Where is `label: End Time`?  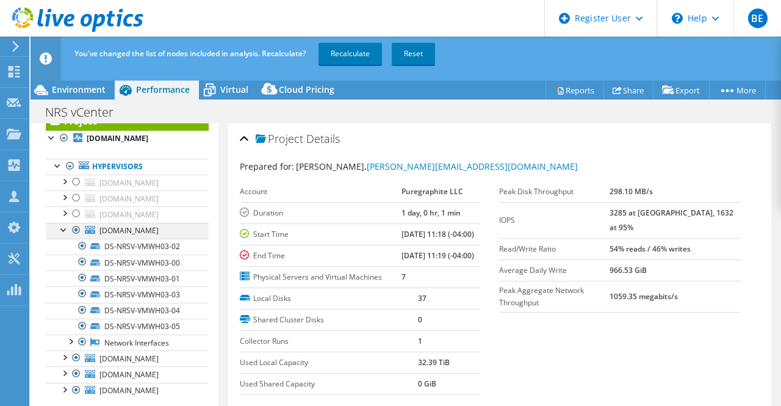 label: End Time is located at coordinates (321, 256).